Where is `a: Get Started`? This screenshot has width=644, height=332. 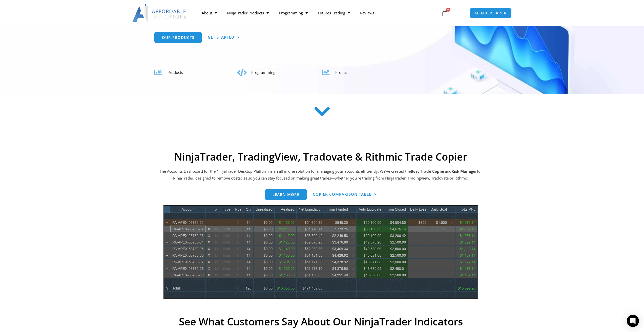 a: Get Started is located at coordinates (223, 37).